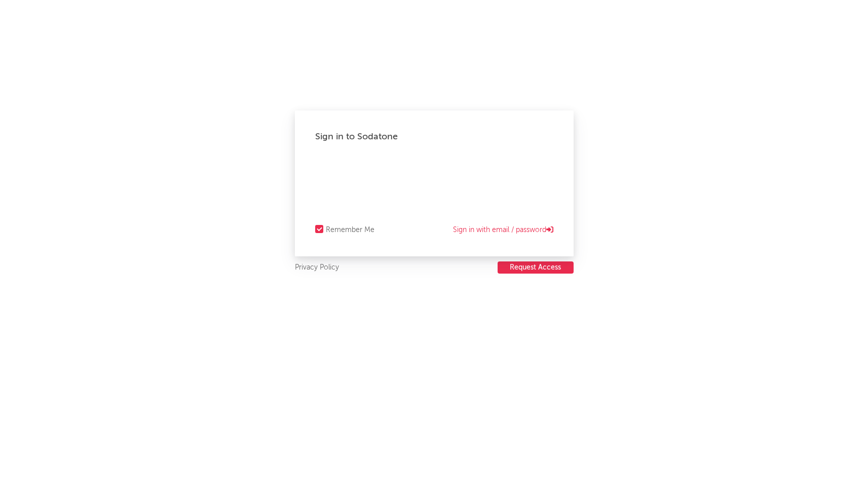 Image resolution: width=868 pixels, height=495 pixels. I want to click on a: Privacy Policy, so click(317, 267).